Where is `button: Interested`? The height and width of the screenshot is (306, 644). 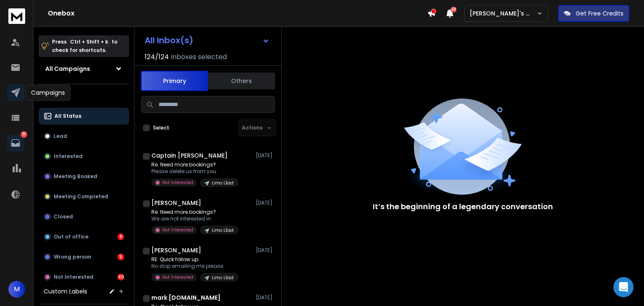 button: Interested is located at coordinates (84, 156).